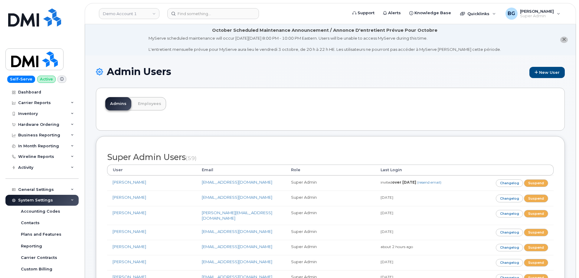  I want to click on h1: Admin Users, so click(330, 72).